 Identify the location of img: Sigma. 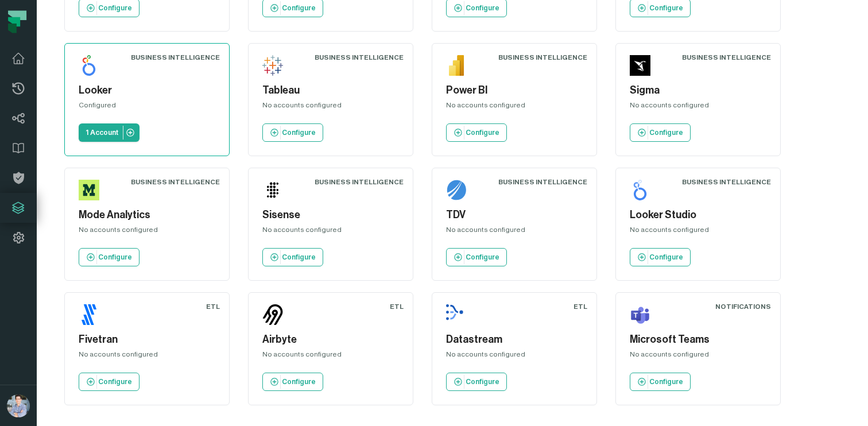
(641, 66).